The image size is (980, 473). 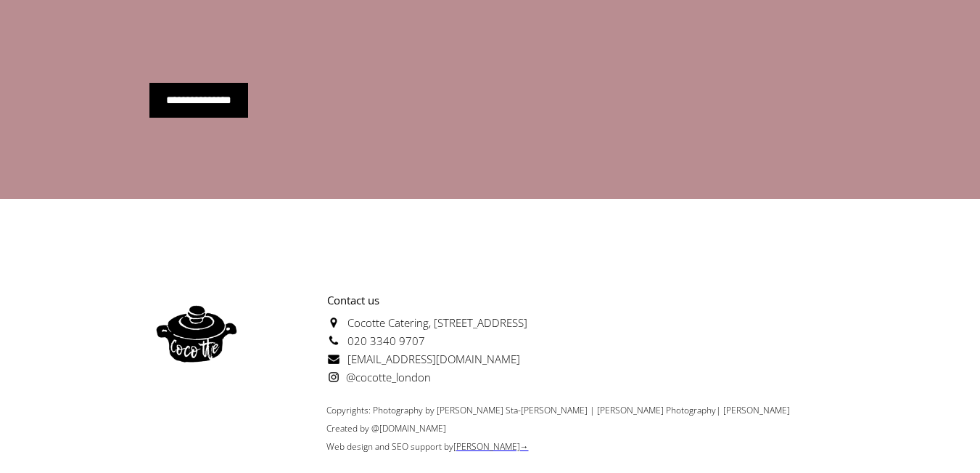 What do you see at coordinates (354, 300) in the screenshot?
I see `strong: Contact us` at bounding box center [354, 300].